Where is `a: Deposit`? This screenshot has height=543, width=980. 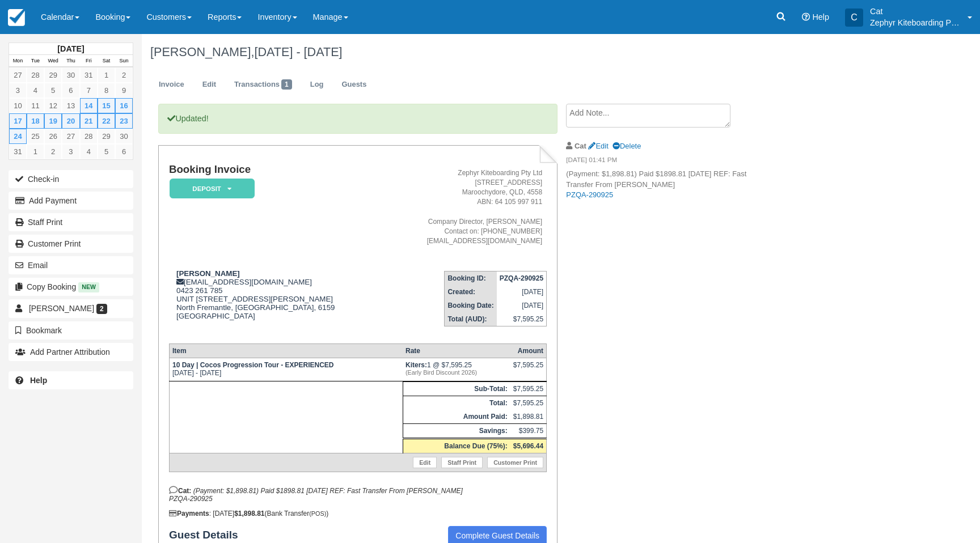 a: Deposit is located at coordinates (209, 189).